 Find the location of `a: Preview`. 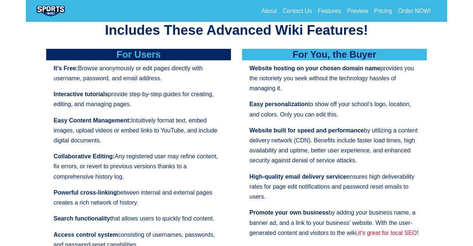

a: Preview is located at coordinates (357, 11).